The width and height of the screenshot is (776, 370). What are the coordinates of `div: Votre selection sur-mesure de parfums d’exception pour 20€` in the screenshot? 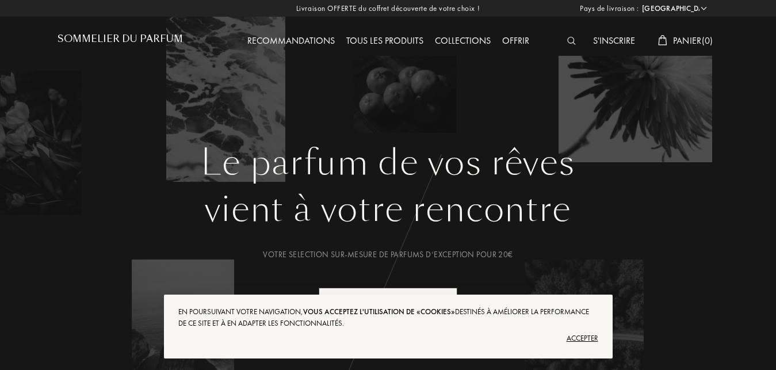 It's located at (388, 254).